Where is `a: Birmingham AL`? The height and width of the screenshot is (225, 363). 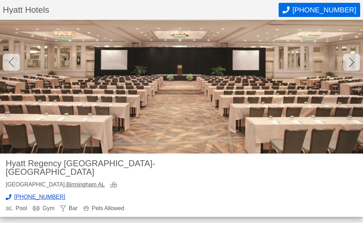 a: Birmingham AL is located at coordinates (85, 185).